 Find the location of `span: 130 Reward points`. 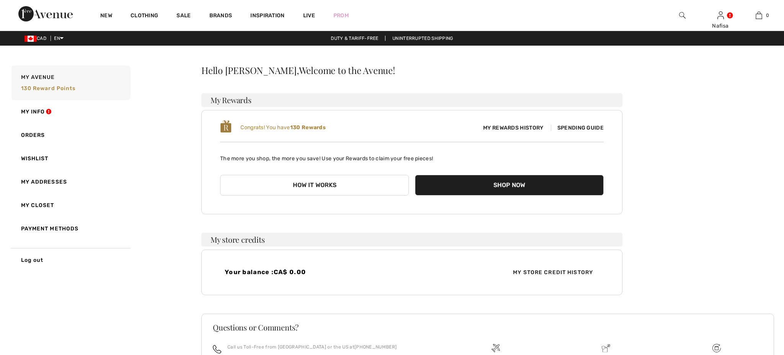

span: 130 Reward points is located at coordinates (48, 88).